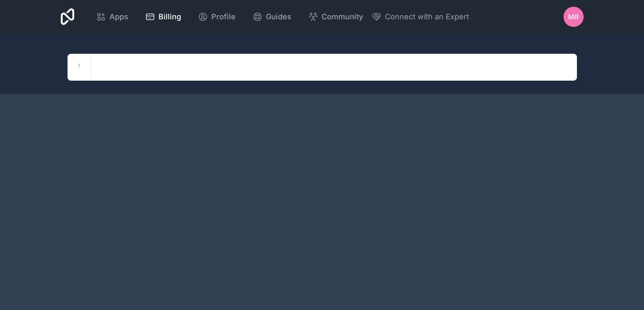  What do you see at coordinates (119, 17) in the screenshot?
I see `span: Apps` at bounding box center [119, 17].